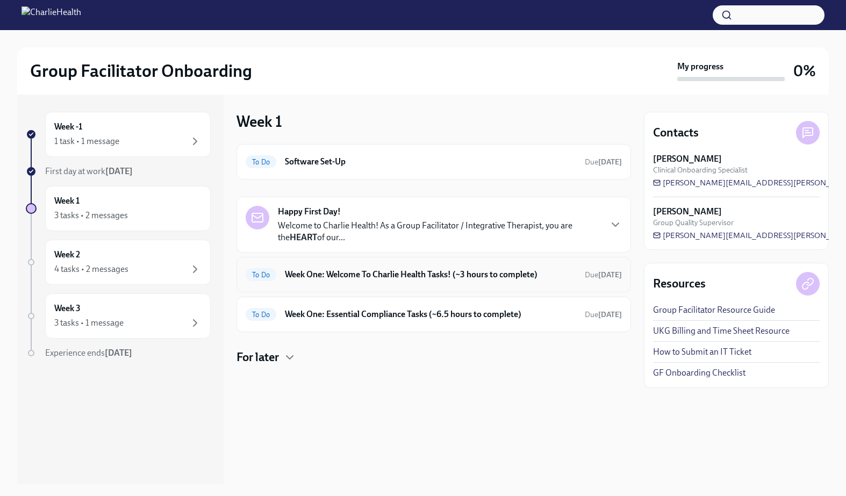 The image size is (846, 496). What do you see at coordinates (141, 71) in the screenshot?
I see `h2: Group Facilitator Onboarding` at bounding box center [141, 71].